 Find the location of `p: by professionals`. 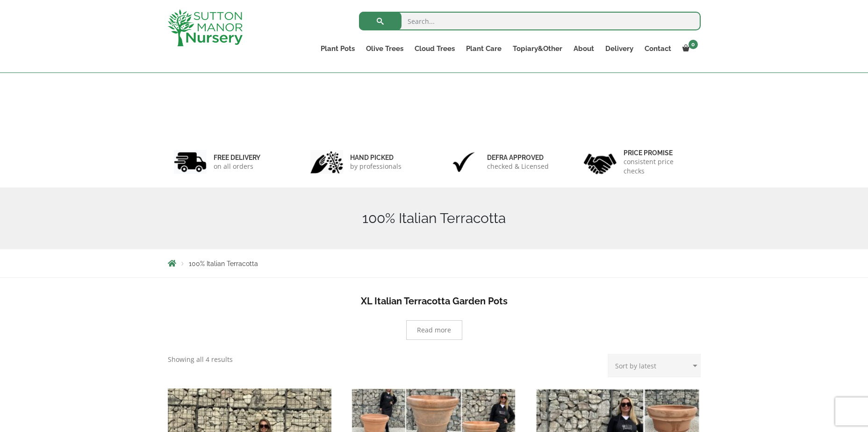

p: by professionals is located at coordinates (376, 166).